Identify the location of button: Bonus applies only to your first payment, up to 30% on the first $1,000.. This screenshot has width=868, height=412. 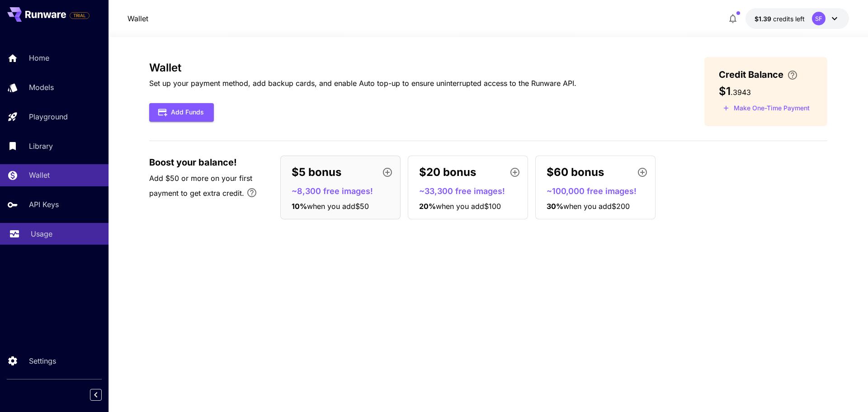
(252, 193).